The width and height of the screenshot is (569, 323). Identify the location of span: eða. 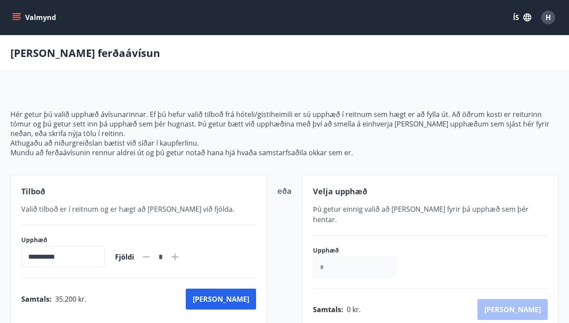
(285, 191).